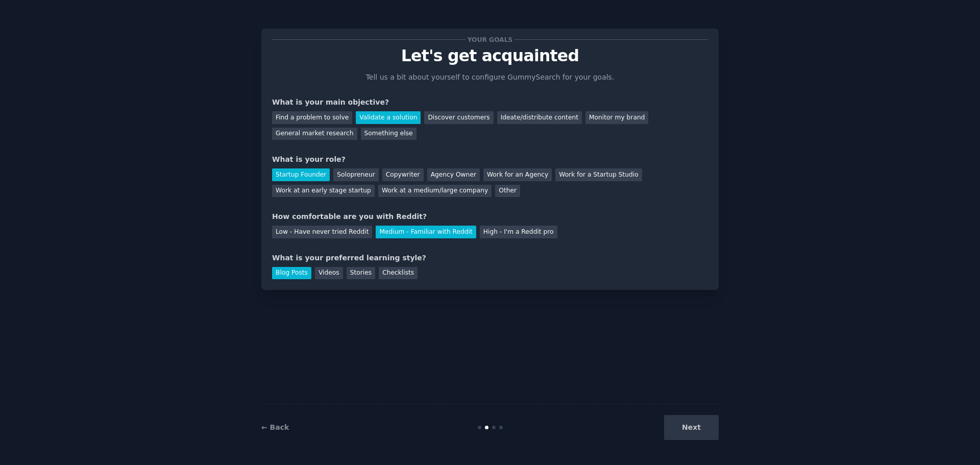 The image size is (980, 465). I want to click on div: Low - Have never tried Reddit, so click(322, 232).